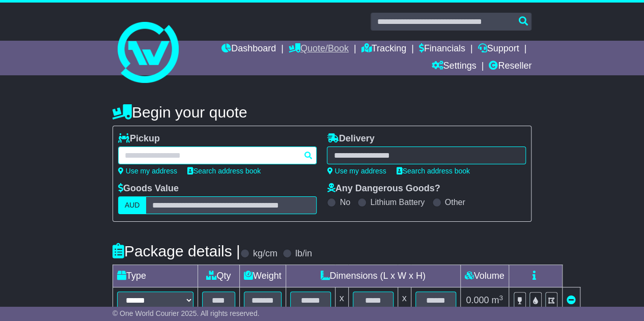 The image size is (644, 321). What do you see at coordinates (484, 276) in the screenshot?
I see `td: Volume` at bounding box center [484, 276].